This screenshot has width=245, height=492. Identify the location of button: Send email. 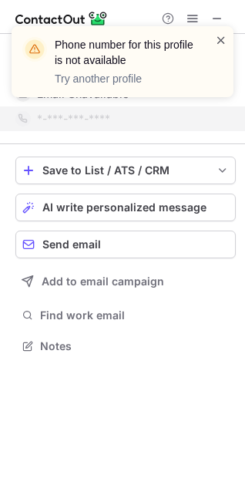
(126, 245).